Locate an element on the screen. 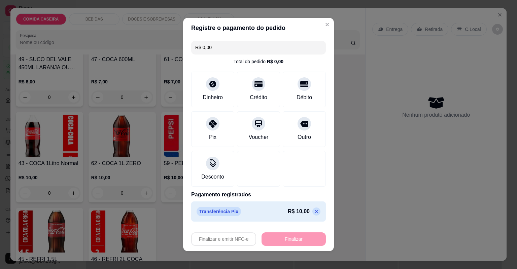  header: Registre o pagamento do pedido is located at coordinates (258, 28).